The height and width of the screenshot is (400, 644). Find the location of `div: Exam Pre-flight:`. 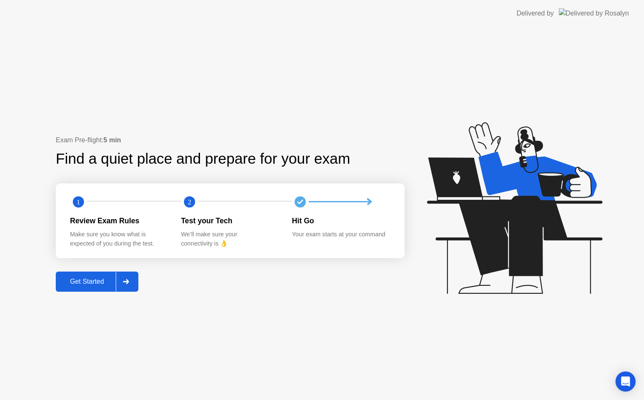

div: Exam Pre-flight: is located at coordinates (230, 140).